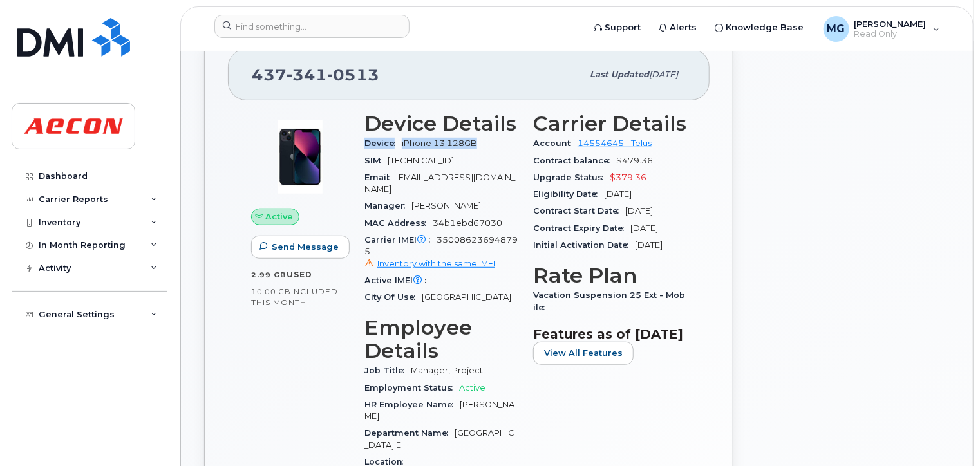 The height and width of the screenshot is (466, 980). I want to click on span: Initial Activation Date, so click(584, 245).